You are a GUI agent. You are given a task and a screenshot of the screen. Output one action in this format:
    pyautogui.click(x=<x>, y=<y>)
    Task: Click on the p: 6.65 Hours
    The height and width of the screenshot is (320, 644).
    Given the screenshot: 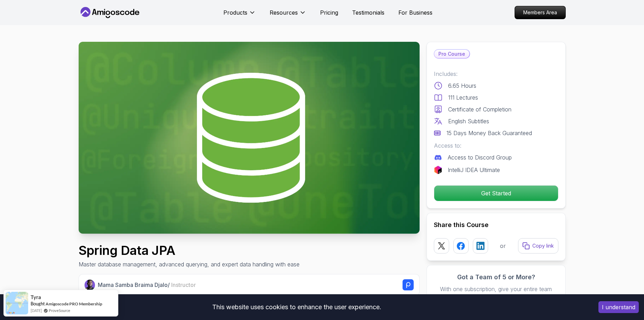 What is the action you would take?
    pyautogui.click(x=462, y=86)
    